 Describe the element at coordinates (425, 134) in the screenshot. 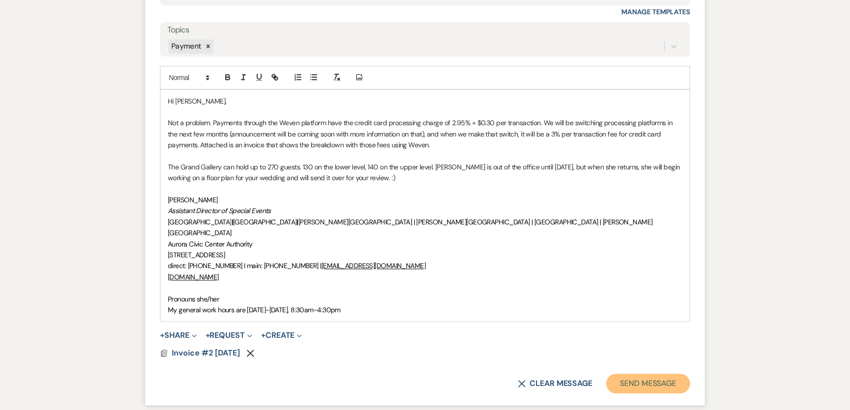

I see `p: Not a problem. Payments through the Weven platform have the credit card processing charge of 2.95...` at that location.